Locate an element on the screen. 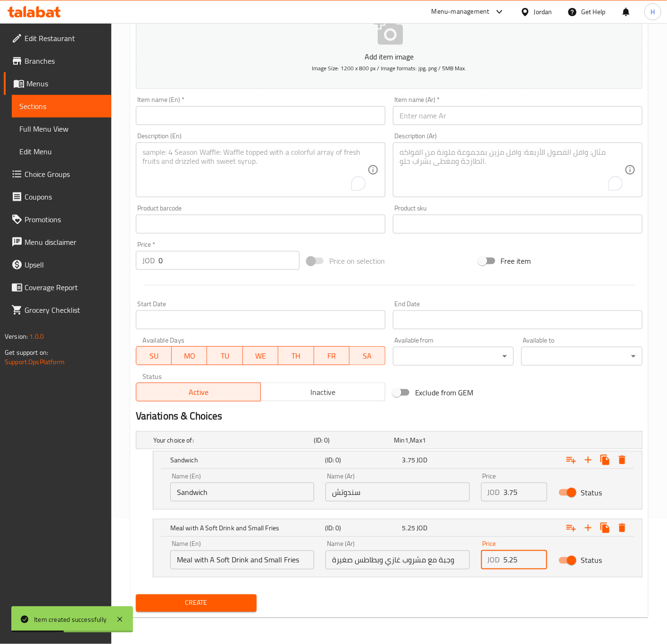  h5: Your choice of: is located at coordinates (232, 440).